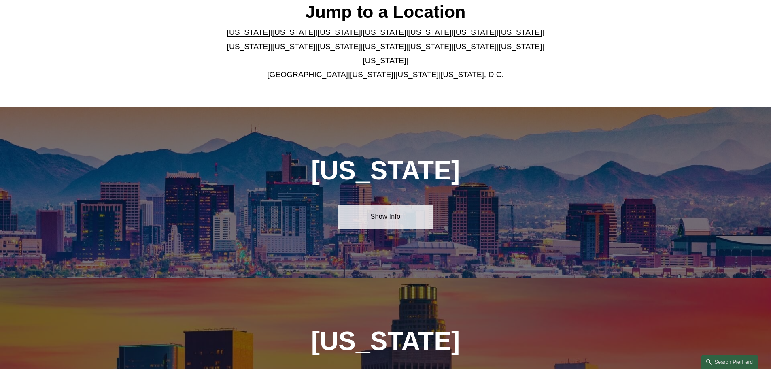 This screenshot has height=369, width=771. What do you see at coordinates (729, 361) in the screenshot?
I see `a: Search this site` at bounding box center [729, 361].